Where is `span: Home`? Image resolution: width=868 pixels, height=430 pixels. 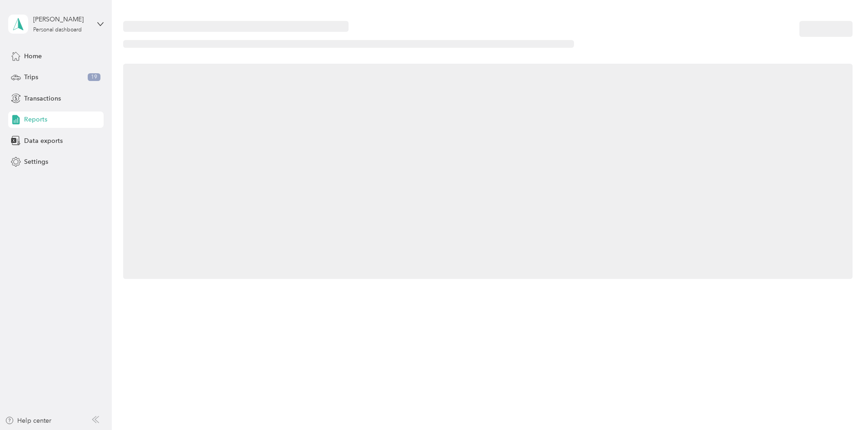
span: Home is located at coordinates (33, 56).